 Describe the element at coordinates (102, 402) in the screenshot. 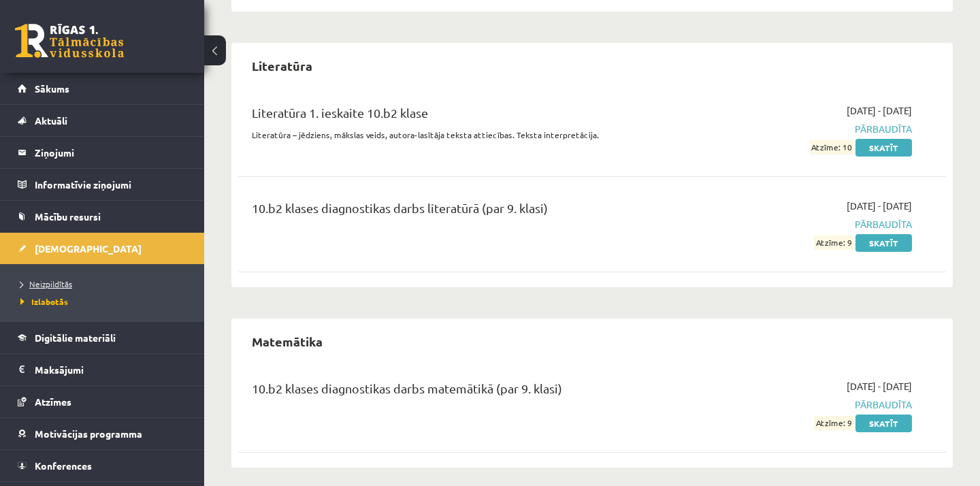

I see `a: Atzīmes` at that location.